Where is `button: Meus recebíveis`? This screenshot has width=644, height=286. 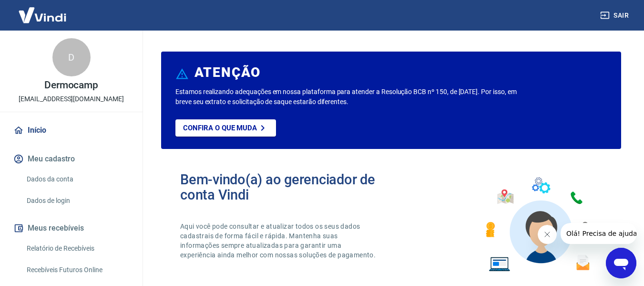
button: Meus recebíveis is located at coordinates (71, 228).